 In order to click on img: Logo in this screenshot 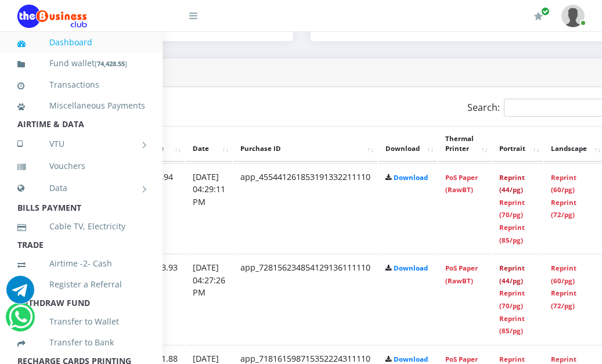, I will do `click(52, 16)`.